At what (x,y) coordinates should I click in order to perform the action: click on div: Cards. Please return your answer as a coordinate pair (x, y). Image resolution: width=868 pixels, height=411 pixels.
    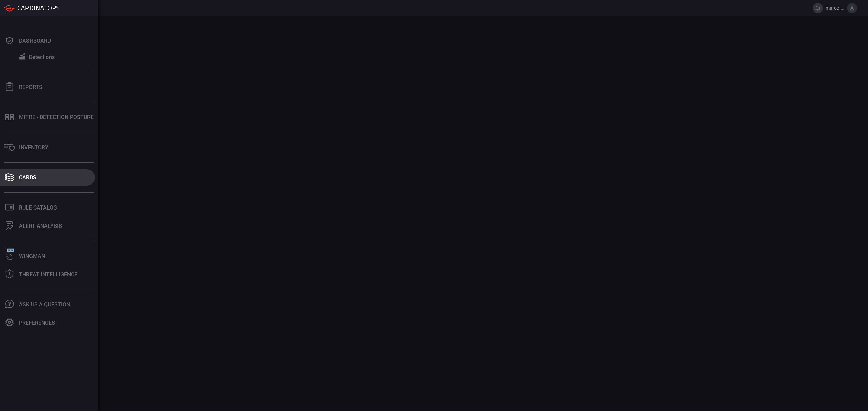
    Looking at the image, I should click on (27, 178).